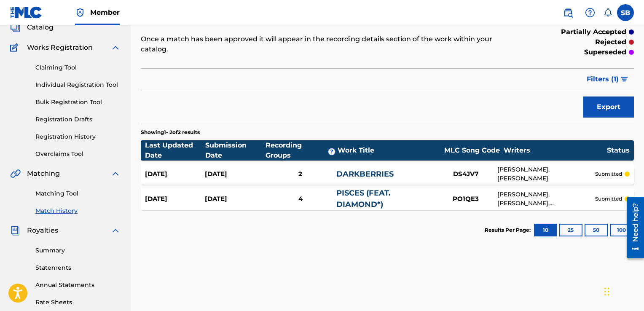 This screenshot has width=644, height=311. What do you see at coordinates (300, 174) in the screenshot?
I see `div: 2` at bounding box center [300, 174].